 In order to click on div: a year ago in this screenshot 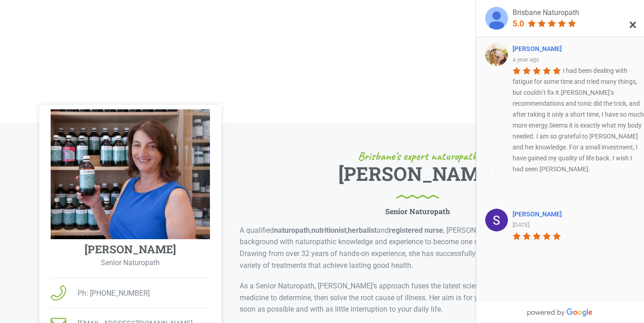, I will do `click(578, 60)`.